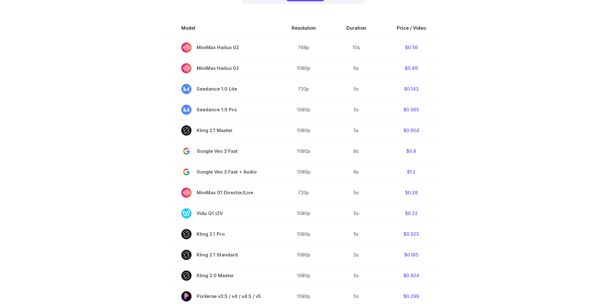 This screenshot has width=607, height=304. Describe the element at coordinates (221, 110) in the screenshot. I see `span: Seedance 1.0 Pro` at that location.